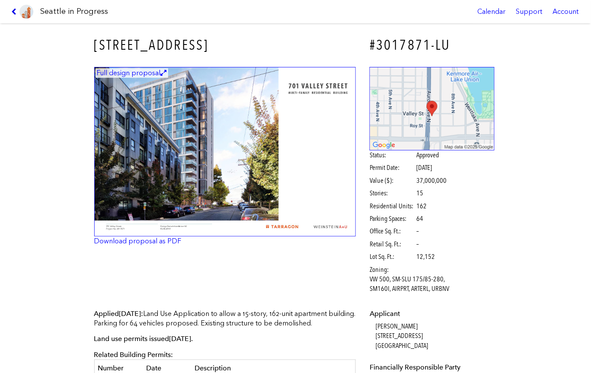 The image size is (591, 373). What do you see at coordinates (425, 257) in the screenshot?
I see `span: 12,152` at bounding box center [425, 257].